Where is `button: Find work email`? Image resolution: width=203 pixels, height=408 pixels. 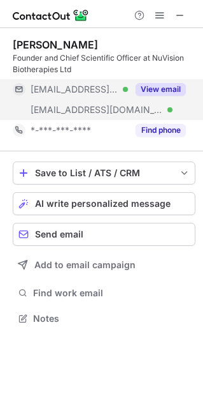
button: Find work email is located at coordinates (104, 293).